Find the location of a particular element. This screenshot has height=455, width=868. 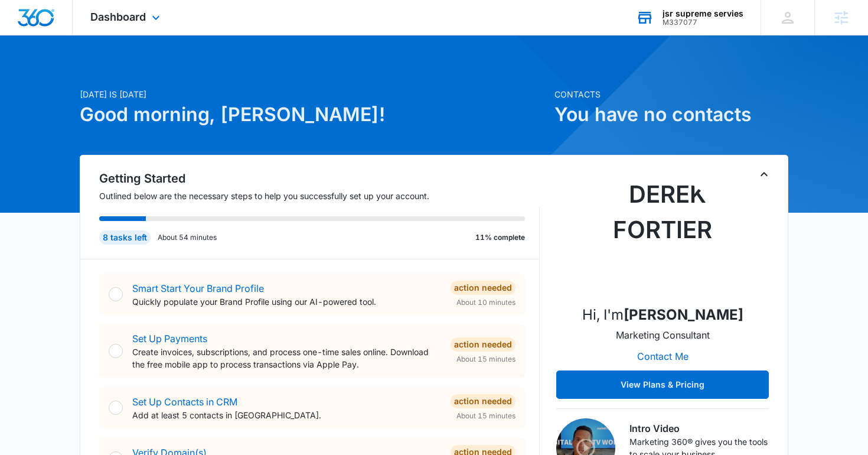

button: View Plans & Pricing is located at coordinates (662, 384).